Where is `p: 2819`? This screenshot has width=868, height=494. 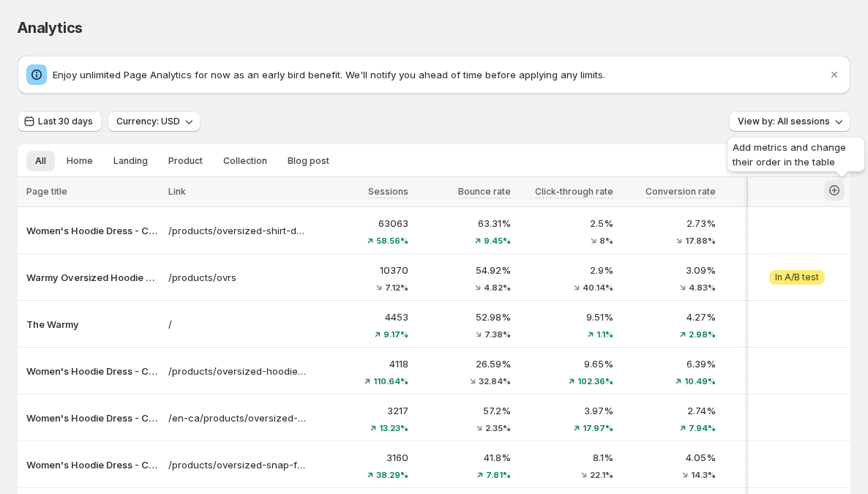 p: 2819 is located at coordinates (771, 457).